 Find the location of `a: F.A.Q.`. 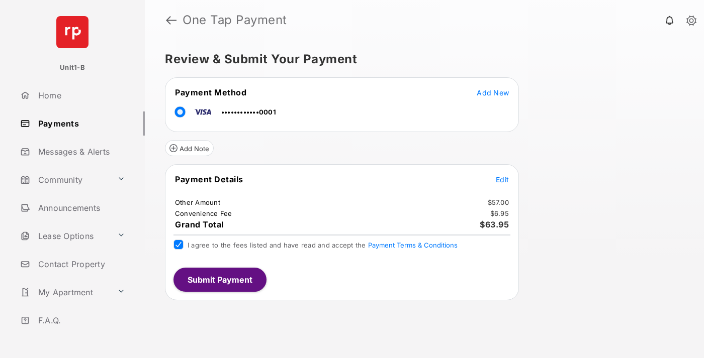

a: F.A.Q. is located at coordinates (80, 321).